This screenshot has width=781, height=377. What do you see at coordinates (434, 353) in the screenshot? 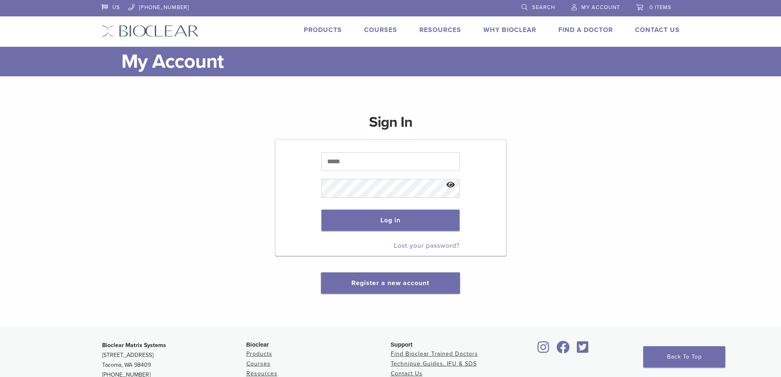
I see `a: Find Bioclear Trained Doctors` at bounding box center [434, 353].